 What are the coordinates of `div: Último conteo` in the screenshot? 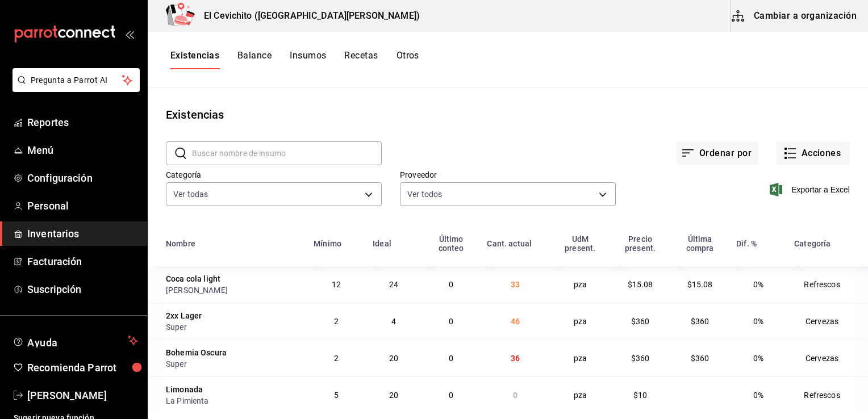 It's located at (451, 243).